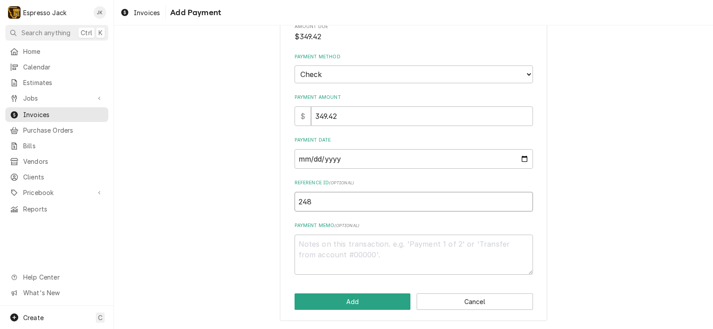  I want to click on span: Estimates, so click(63, 82).